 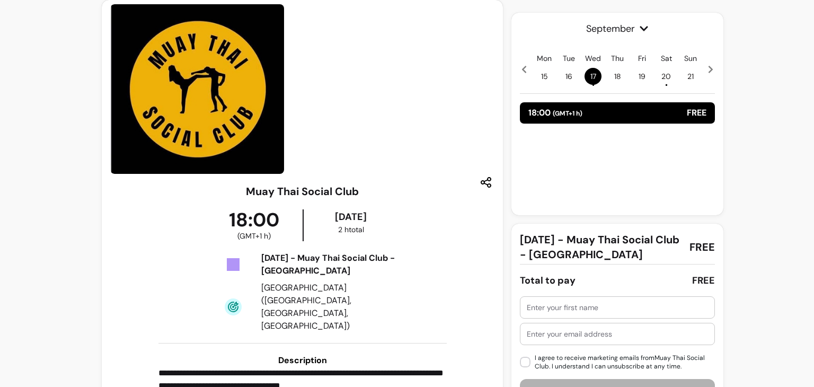 I want to click on p: Mon, so click(x=544, y=58).